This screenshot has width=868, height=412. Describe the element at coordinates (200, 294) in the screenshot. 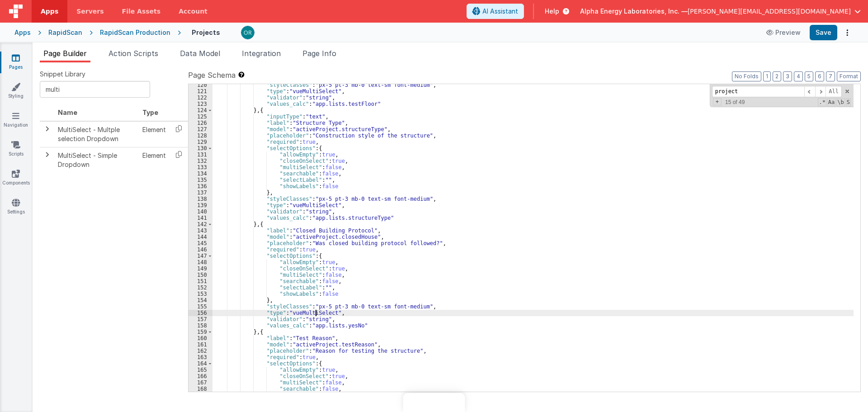

I see `div: 153` at that location.